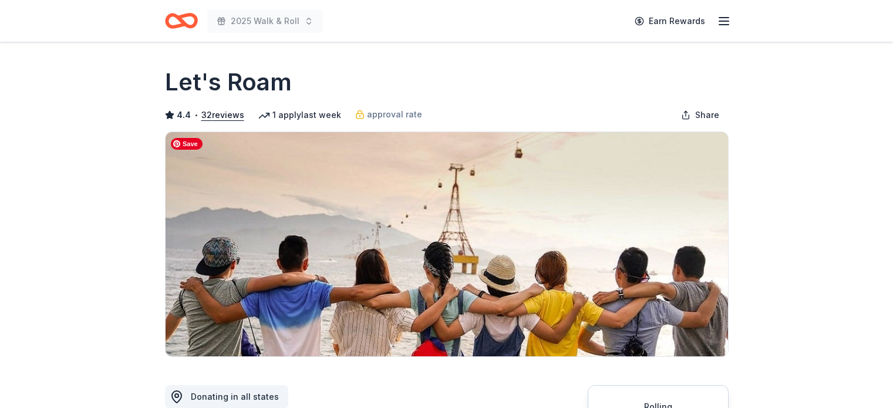 The width and height of the screenshot is (893, 408). What do you see at coordinates (395, 115) in the screenshot?
I see `span: approval rate` at bounding box center [395, 115].